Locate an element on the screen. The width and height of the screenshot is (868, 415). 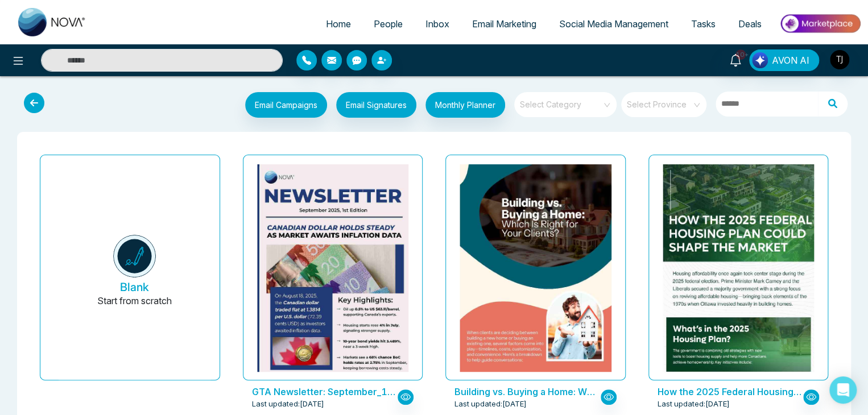
span: Deals is located at coordinates (749, 24).